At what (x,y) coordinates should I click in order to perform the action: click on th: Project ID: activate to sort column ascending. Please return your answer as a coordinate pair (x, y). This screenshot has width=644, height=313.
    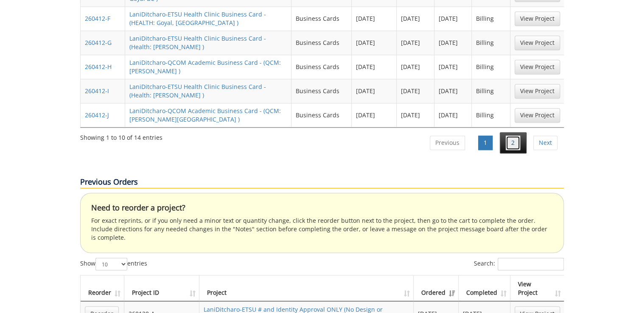
    Looking at the image, I should click on (161, 288).